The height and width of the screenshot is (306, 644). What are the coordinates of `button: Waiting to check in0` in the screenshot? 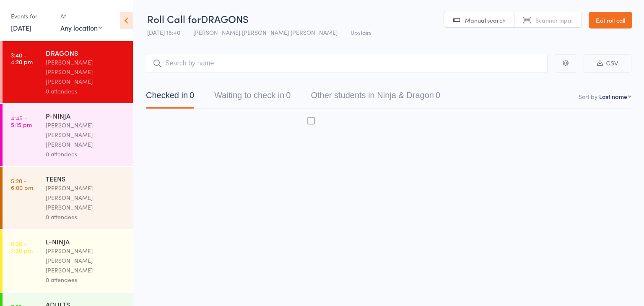 It's located at (252, 97).